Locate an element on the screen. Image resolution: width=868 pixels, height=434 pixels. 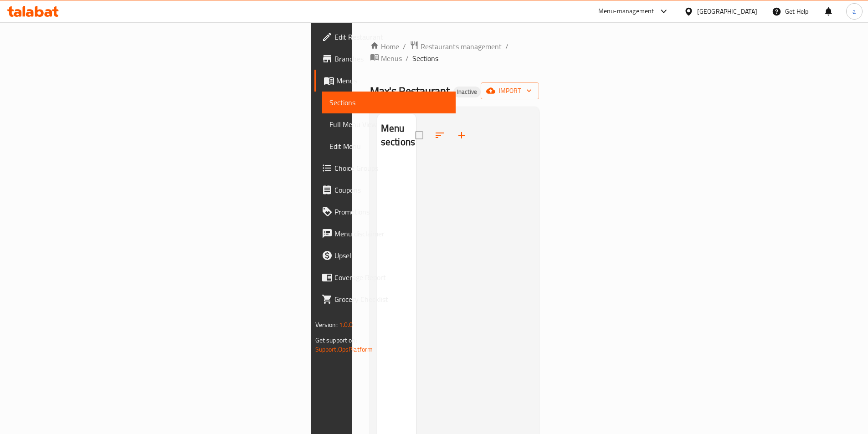
span: Coupons is located at coordinates (391, 190).